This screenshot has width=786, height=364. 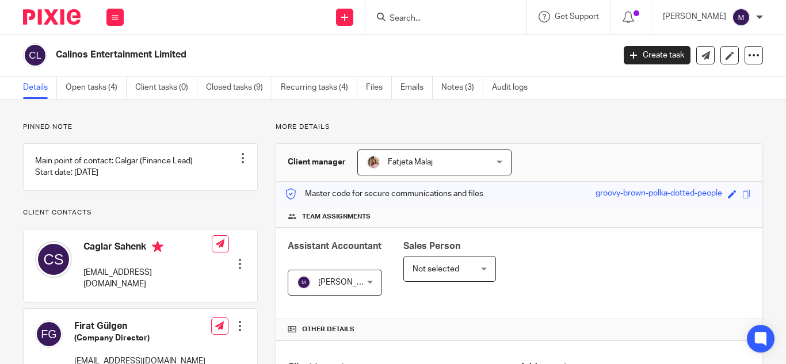 What do you see at coordinates (96, 87) in the screenshot?
I see `a: Open tasks (4)` at bounding box center [96, 87].